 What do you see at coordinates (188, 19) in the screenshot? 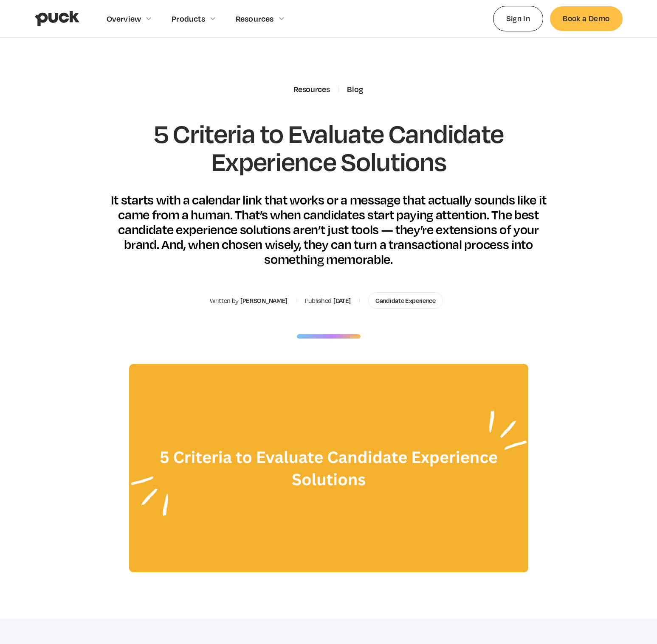
I see `div: Products` at bounding box center [188, 19].